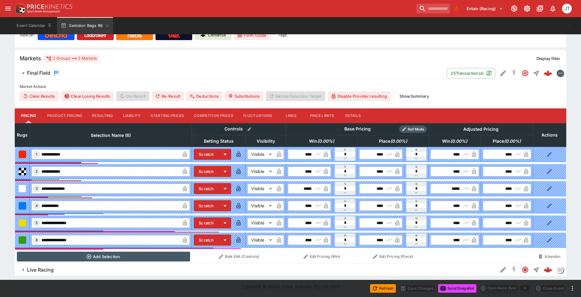 The image size is (581, 297). I want to click on button: Edit Pricing (Place), so click(393, 257).